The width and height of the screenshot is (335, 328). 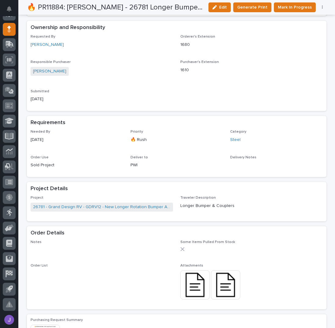 What do you see at coordinates (12, 11) in the screenshot?
I see `div: Notifications` at bounding box center [12, 11].